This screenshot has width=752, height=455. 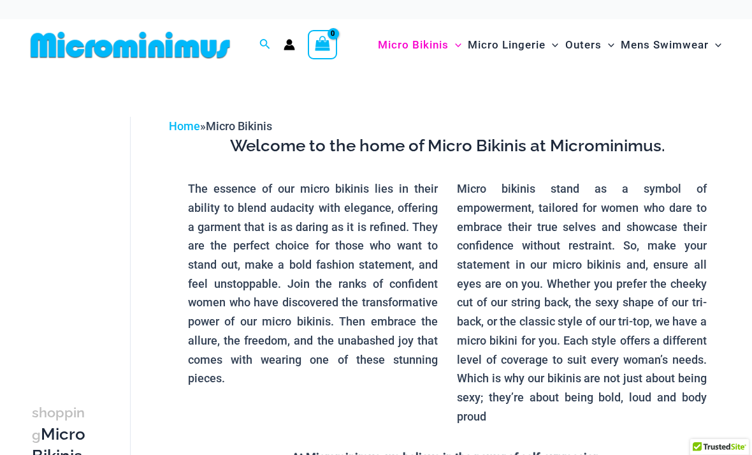 What do you see at coordinates (582, 302) in the screenshot?
I see `p: Micro bikinis stand as a symbol of empowerment, tailored for women who dare to embrace their true...` at bounding box center [582, 302].